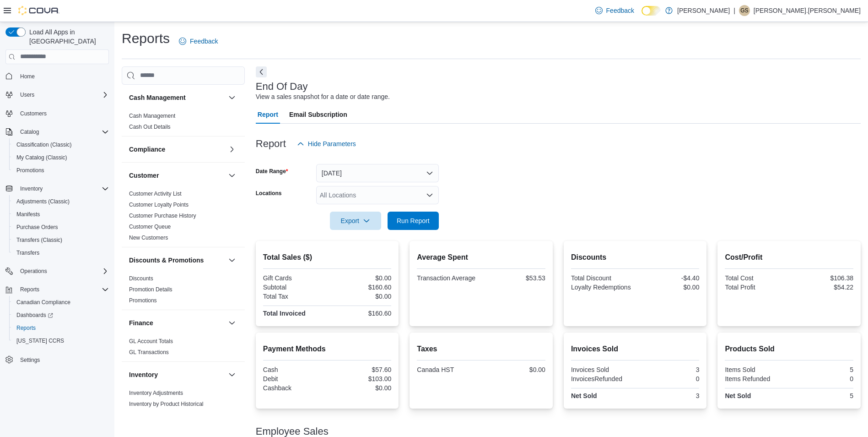 The height and width of the screenshot is (437, 868). Describe the element at coordinates (63, 132) in the screenshot. I see `span: Catalog` at that location.